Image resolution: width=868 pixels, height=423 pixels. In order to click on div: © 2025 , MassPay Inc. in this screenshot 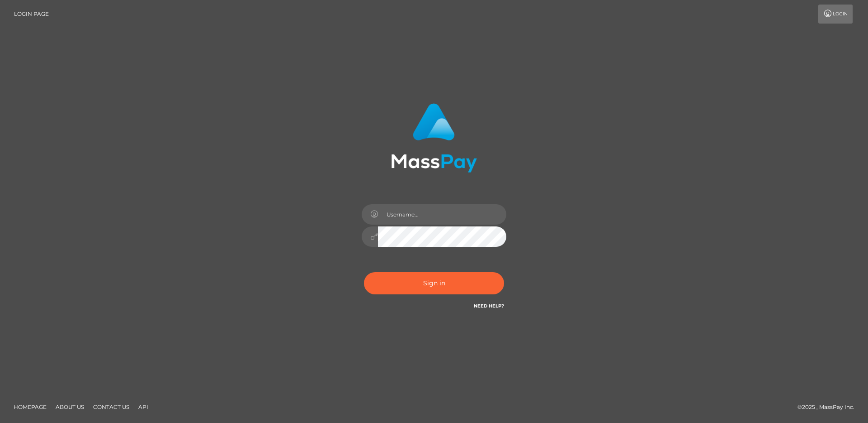, I will do `click(830, 407)`.